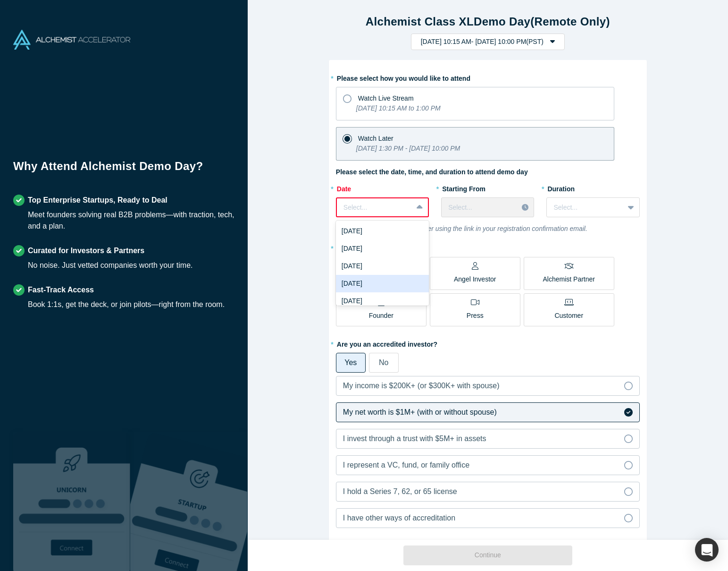 This screenshot has width=728, height=571. What do you see at coordinates (488, 247) in the screenshot?
I see `label: What will be your role?` at bounding box center [488, 247].